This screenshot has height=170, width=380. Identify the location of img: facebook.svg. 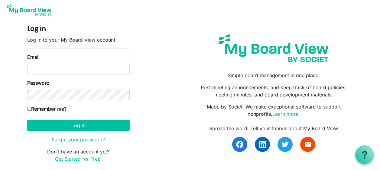
(240, 145).